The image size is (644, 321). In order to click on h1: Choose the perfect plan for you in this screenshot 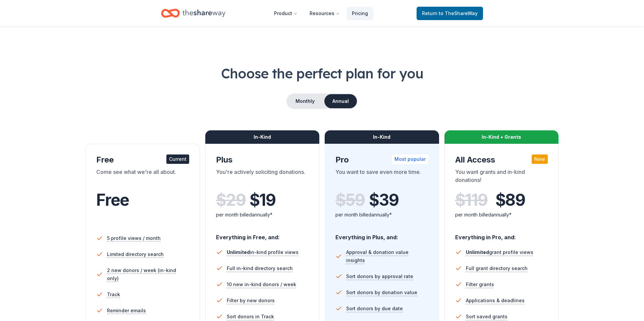, I will do `click(322, 73)`.